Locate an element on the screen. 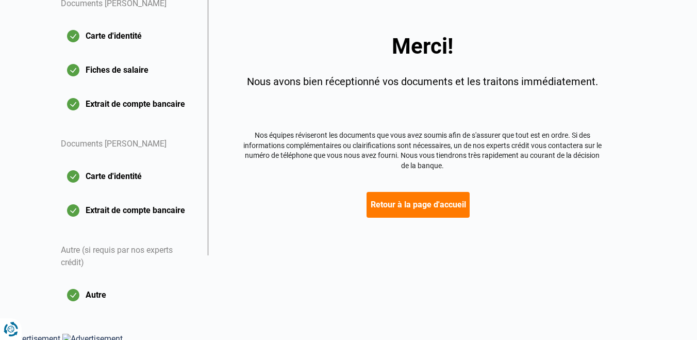  div: Nos équipes réviseront les documents que vous avez soumis afin de s'assurer que tout est en ordre... is located at coordinates (422, 151).